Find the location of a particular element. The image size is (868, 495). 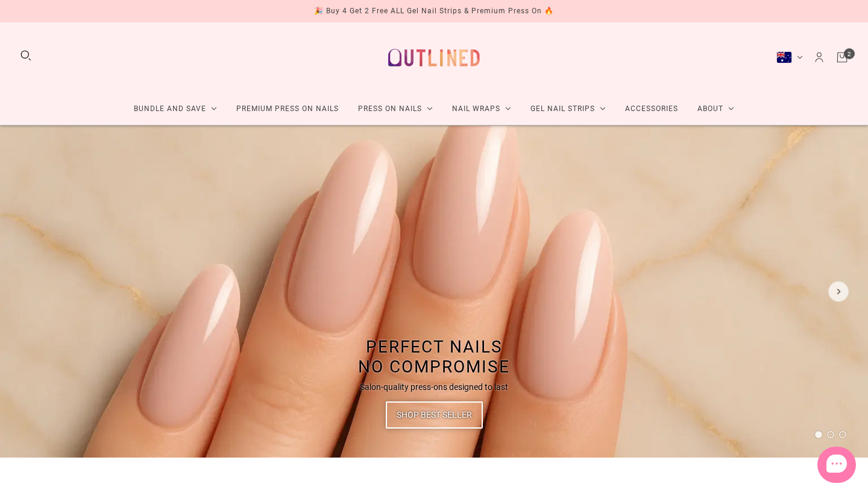

a: Accessories is located at coordinates (652, 108).